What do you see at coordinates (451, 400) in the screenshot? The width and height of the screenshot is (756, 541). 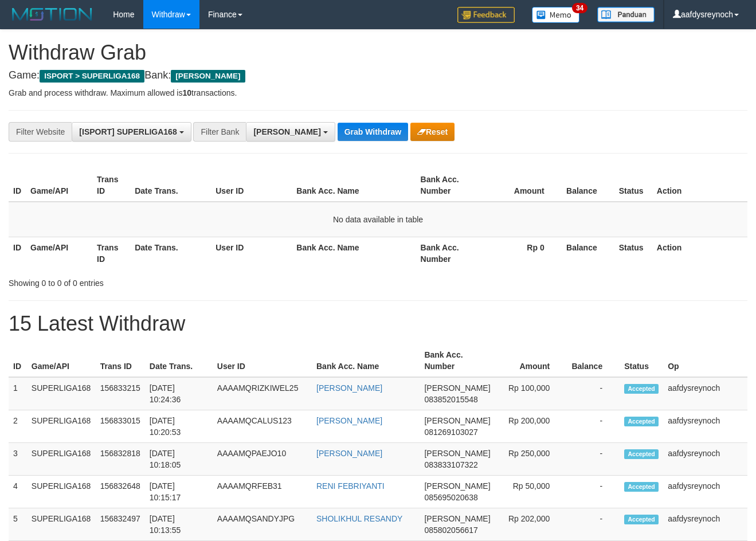 I see `span: Copy 083852015548 to clipboard` at bounding box center [451, 400].